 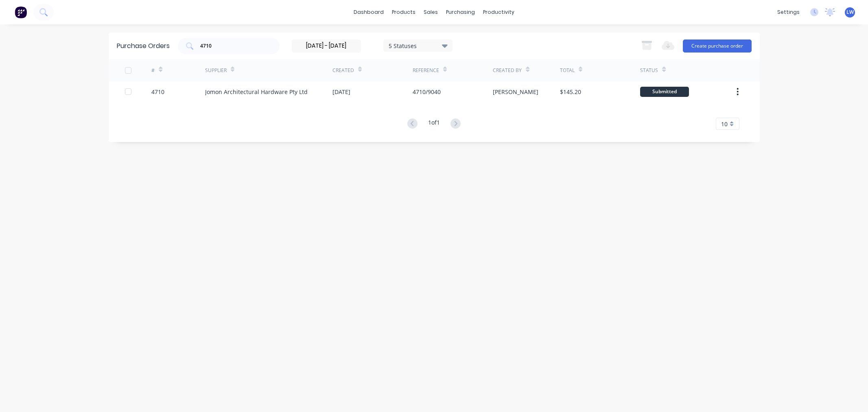 What do you see at coordinates (665, 92) in the screenshot?
I see `div: Submitted` at bounding box center [665, 92].